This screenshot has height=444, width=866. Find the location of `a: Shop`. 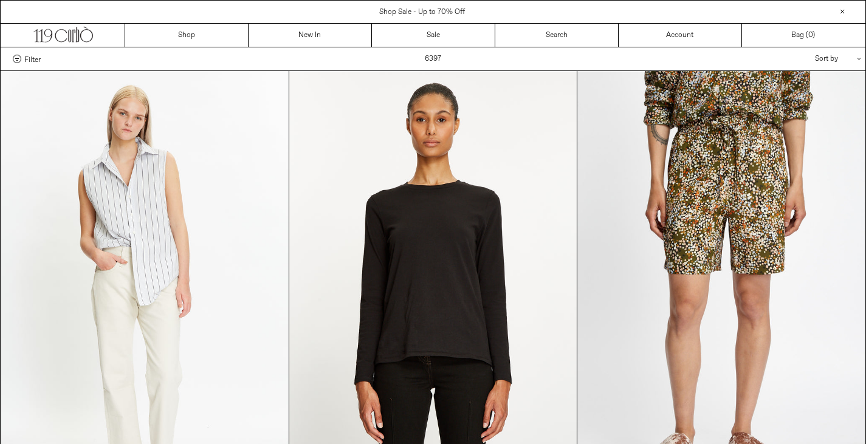

a: Shop is located at coordinates (187, 35).